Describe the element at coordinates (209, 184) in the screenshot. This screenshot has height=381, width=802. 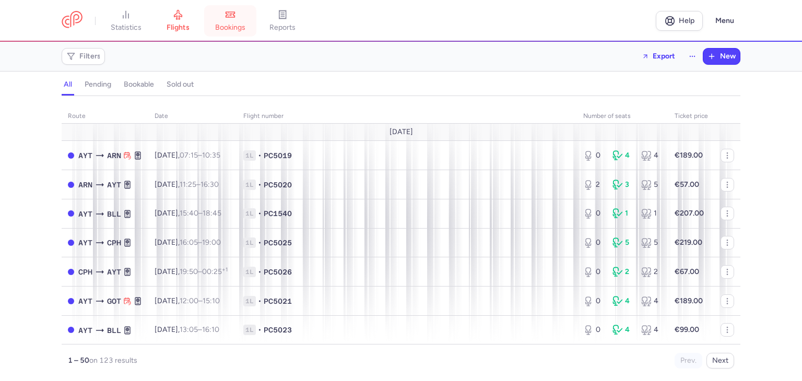
I see `time: 16:30` at that location.